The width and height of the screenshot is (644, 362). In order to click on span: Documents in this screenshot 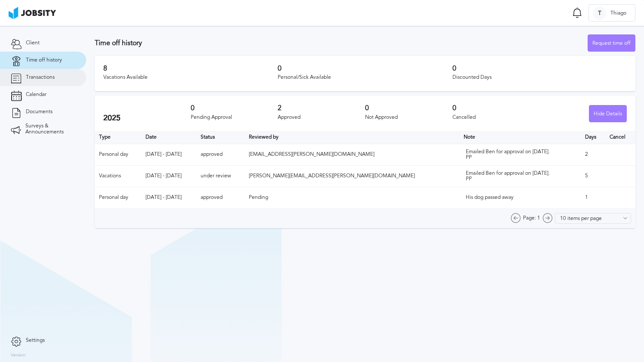, I will do `click(39, 112)`.